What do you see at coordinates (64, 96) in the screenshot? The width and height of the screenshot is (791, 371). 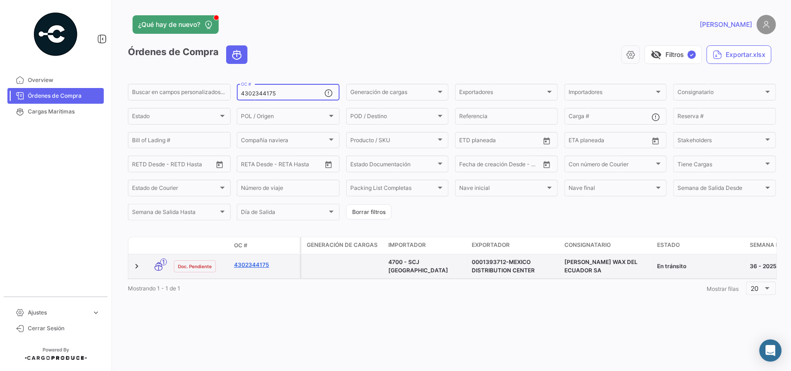 I see `span: Órdenes de Compra` at bounding box center [64, 96].